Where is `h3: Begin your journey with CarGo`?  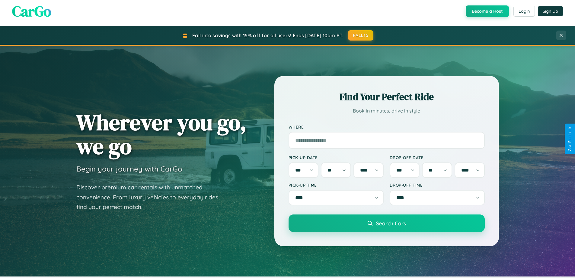 h3: Begin your journey with CarGo is located at coordinates (129, 169).